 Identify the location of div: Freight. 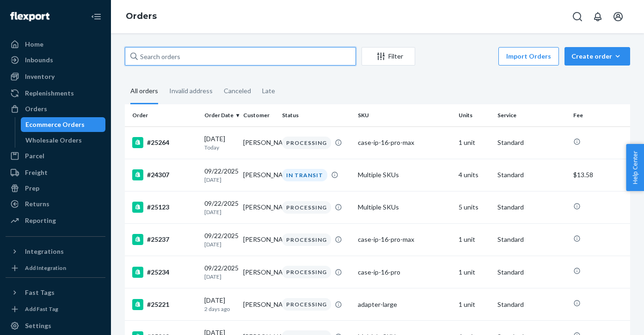
(36, 173).